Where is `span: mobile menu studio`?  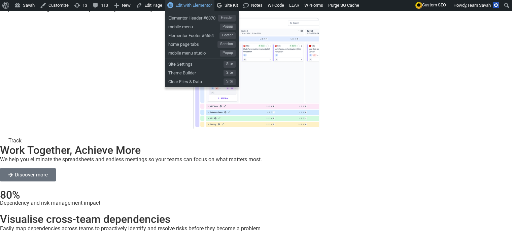 span: mobile menu studio is located at coordinates (194, 52).